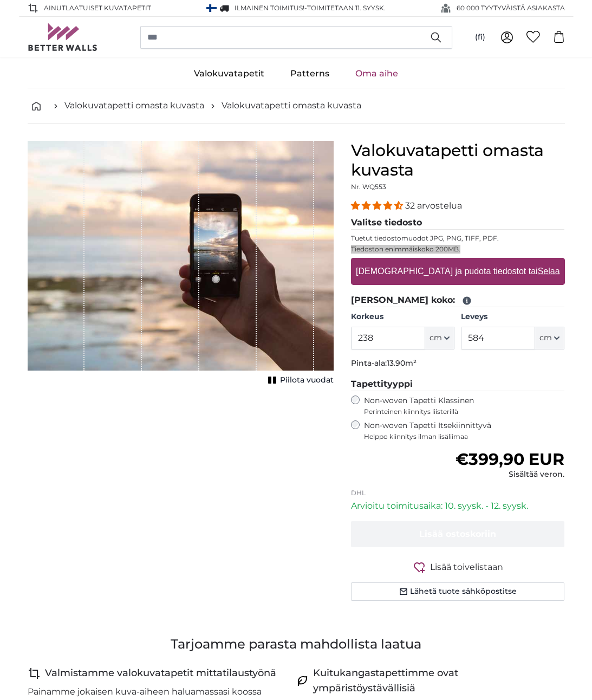  Describe the element at coordinates (160, 673) in the screenshot. I see `h4: Valmistamme valokuvatapetit mittatilaustyönä` at that location.